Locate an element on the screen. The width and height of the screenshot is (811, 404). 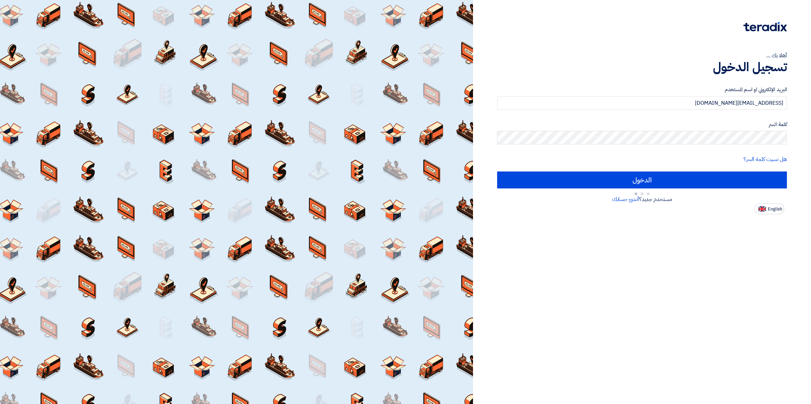
img: Teradix logo is located at coordinates (765, 27).